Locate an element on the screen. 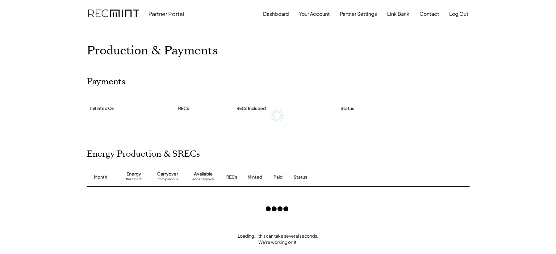  div: Carryover is located at coordinates (168, 174).